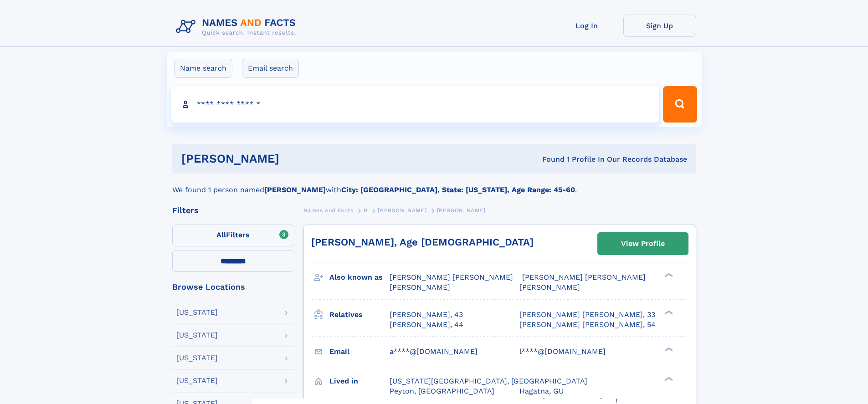  What do you see at coordinates (233, 210) in the screenshot?
I see `div: Filters` at bounding box center [233, 210].